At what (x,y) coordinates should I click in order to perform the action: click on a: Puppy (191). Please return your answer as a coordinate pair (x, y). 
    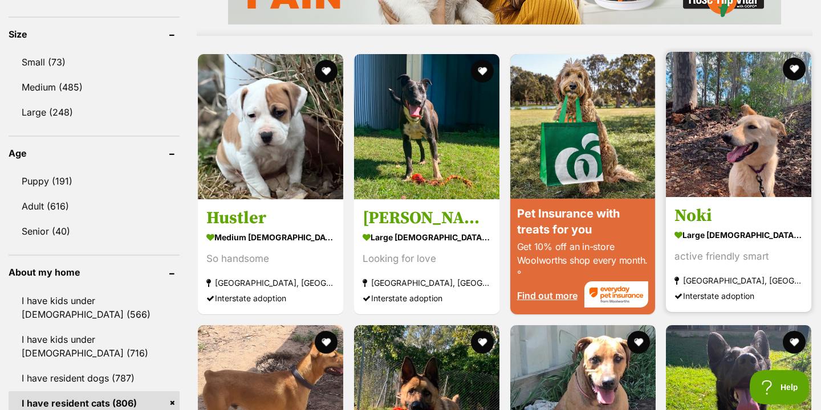
    Looking at the image, I should click on (94, 181).